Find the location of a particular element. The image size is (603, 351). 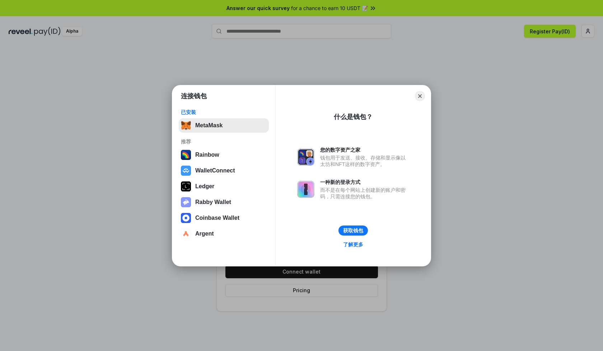

div: 获取钱包 is located at coordinates (353, 231).